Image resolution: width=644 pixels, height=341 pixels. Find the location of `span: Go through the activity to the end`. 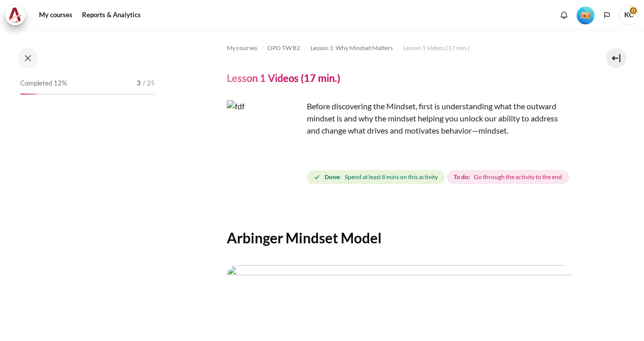

span: Go through the activity to the end is located at coordinates (518, 177).